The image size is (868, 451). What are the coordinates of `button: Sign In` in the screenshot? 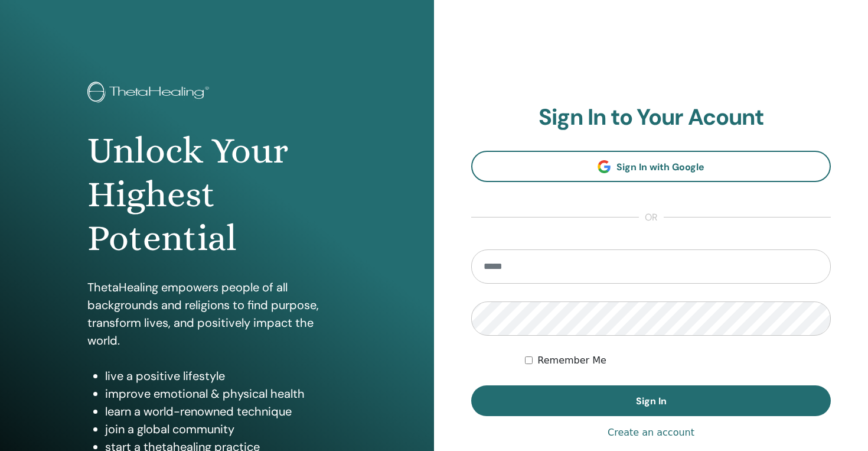 It's located at (651, 401).